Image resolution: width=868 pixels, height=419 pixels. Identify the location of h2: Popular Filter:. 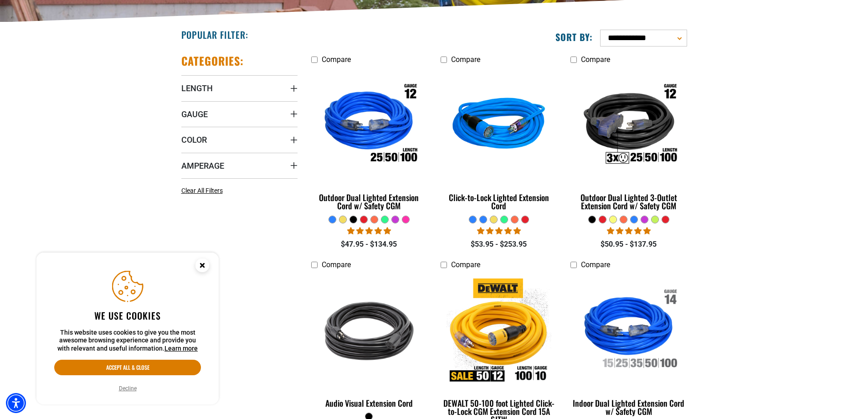
(214, 35).